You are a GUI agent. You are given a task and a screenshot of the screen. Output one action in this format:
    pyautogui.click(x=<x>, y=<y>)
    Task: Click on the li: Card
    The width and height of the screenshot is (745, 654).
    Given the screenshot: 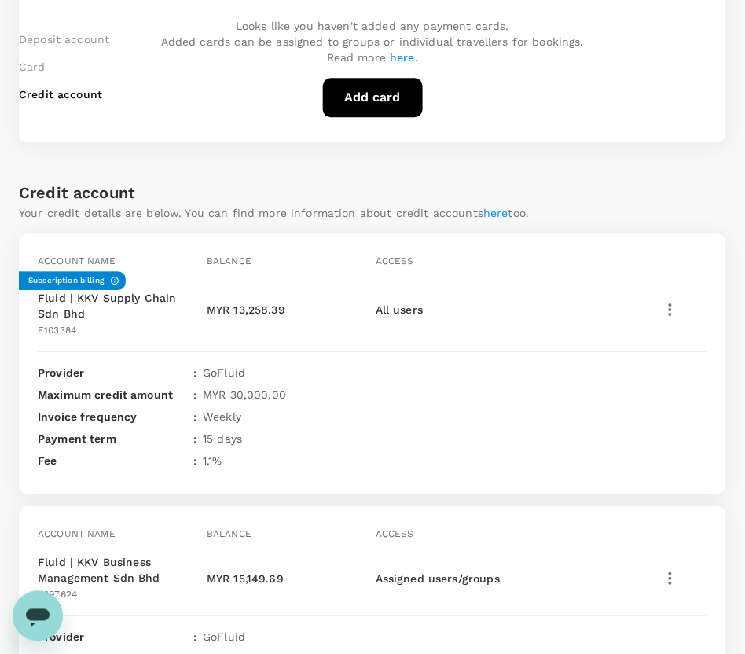 What is the action you would take?
    pyautogui.click(x=64, y=67)
    